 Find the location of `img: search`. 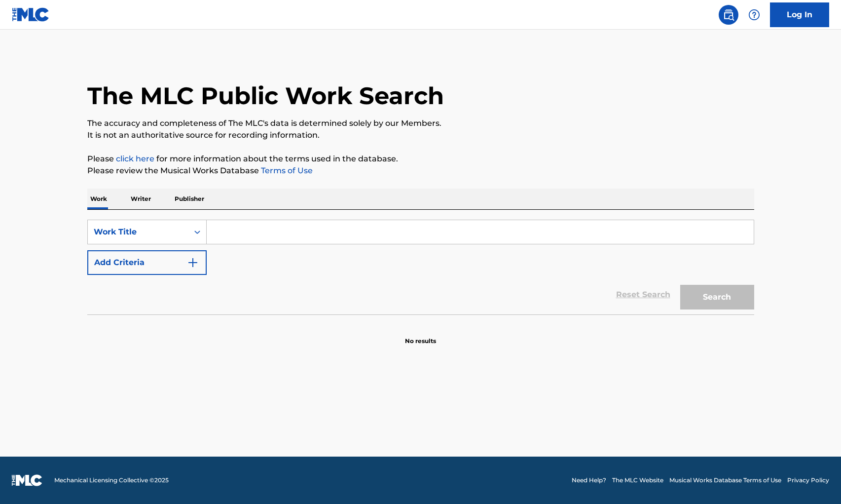

img: search is located at coordinates (729, 15).